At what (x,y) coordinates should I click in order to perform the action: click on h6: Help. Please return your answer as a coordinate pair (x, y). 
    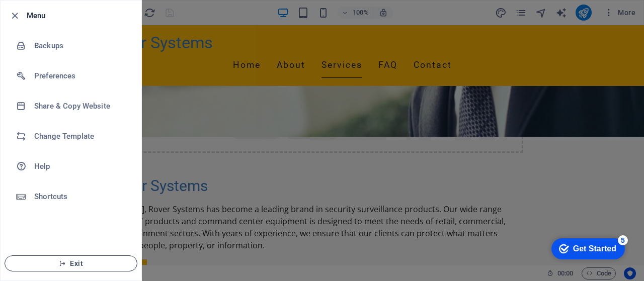
    Looking at the image, I should click on (81, 166).